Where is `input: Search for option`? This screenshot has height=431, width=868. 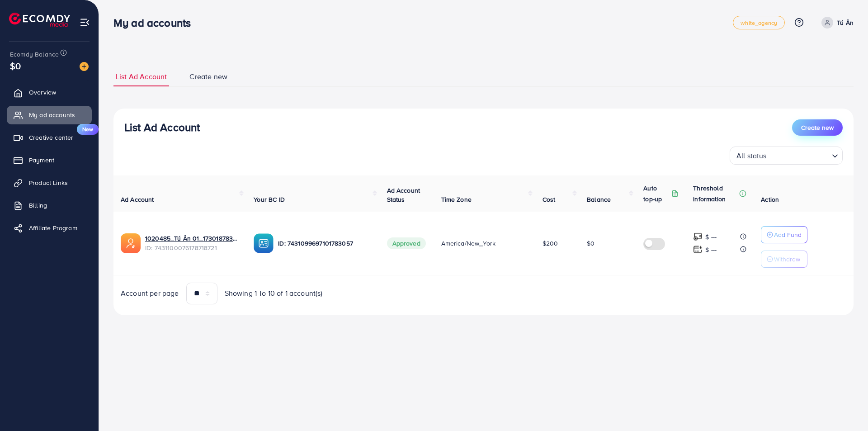
input: Search for option is located at coordinates (799, 155).